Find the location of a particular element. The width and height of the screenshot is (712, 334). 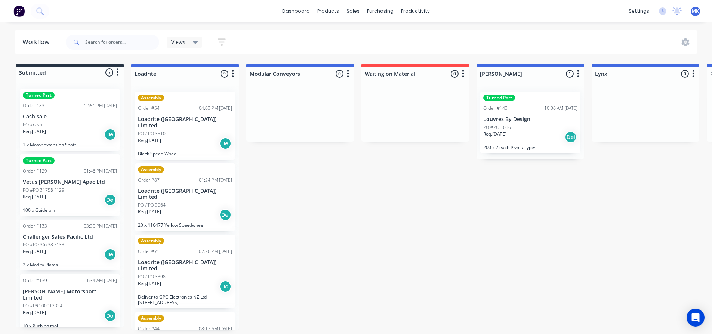

div: productivity is located at coordinates (415, 11).